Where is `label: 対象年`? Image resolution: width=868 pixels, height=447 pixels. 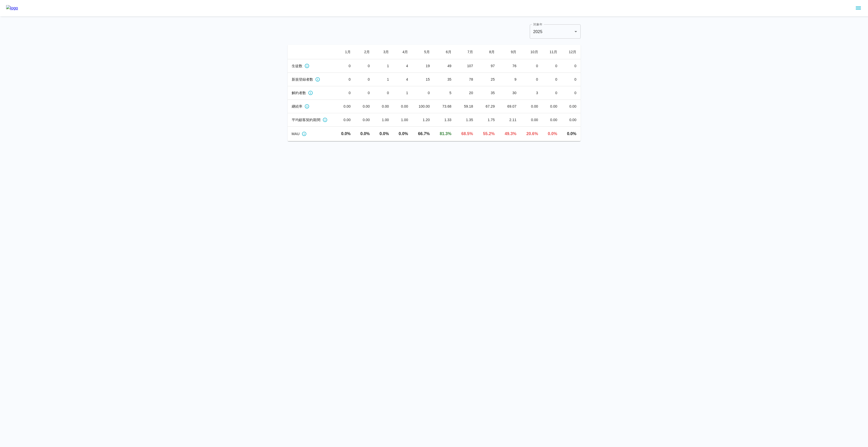 label: 対象年 is located at coordinates (538, 24).